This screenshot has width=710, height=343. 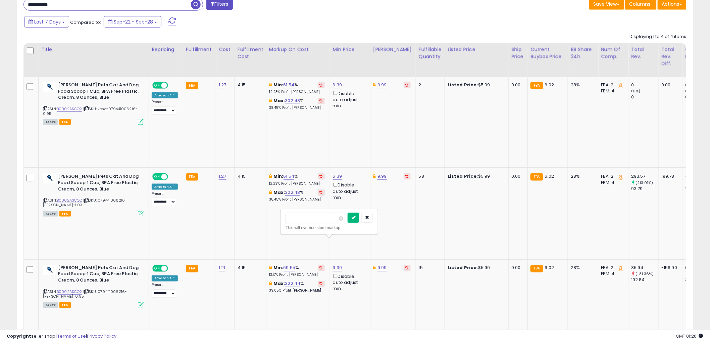 What do you see at coordinates (429, 268) in the screenshot?
I see `div: 15` at bounding box center [429, 268].